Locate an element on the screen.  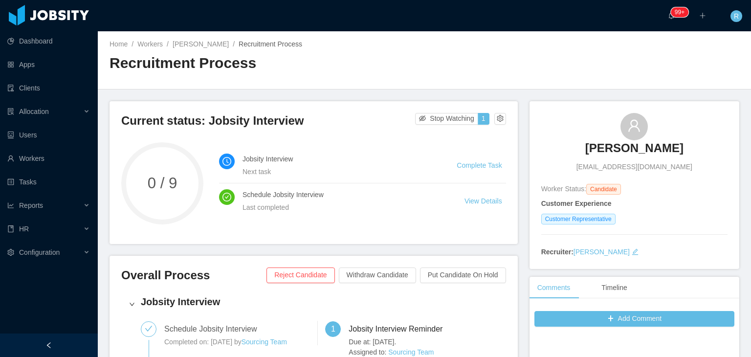
button: Put Candidate On Hold is located at coordinates (463, 275).